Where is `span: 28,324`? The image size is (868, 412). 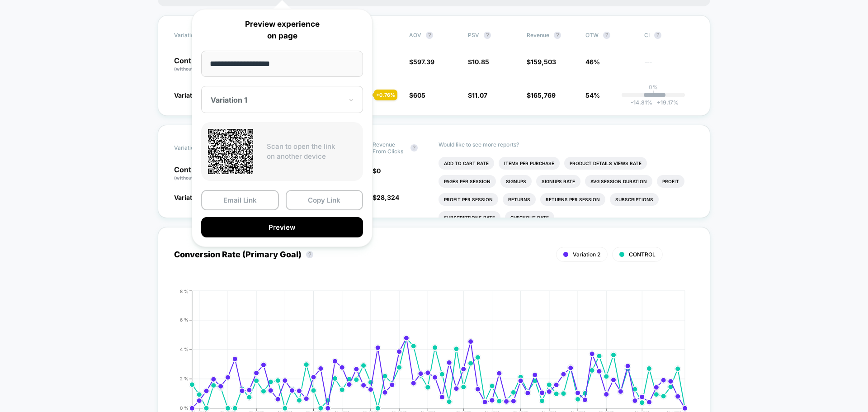
span: 28,324 is located at coordinates (388, 197).